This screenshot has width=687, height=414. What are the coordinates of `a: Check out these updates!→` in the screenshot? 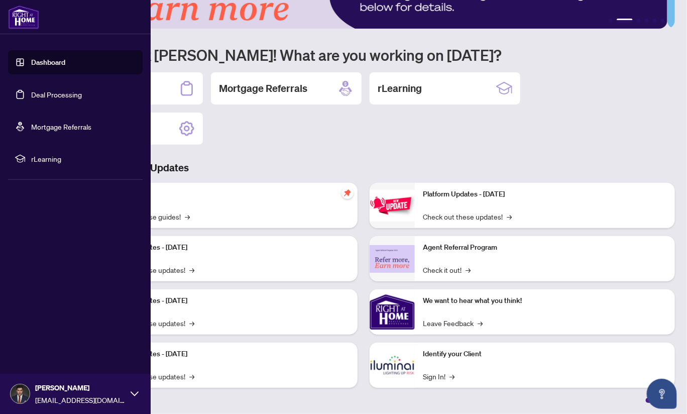 It's located at (467, 216).